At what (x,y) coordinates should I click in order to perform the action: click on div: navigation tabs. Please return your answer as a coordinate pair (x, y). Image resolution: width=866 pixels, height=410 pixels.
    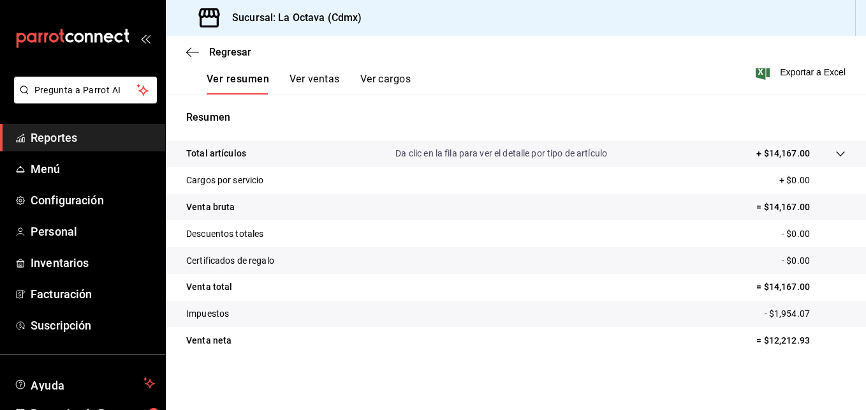
    Looking at the image, I should click on (309, 84).